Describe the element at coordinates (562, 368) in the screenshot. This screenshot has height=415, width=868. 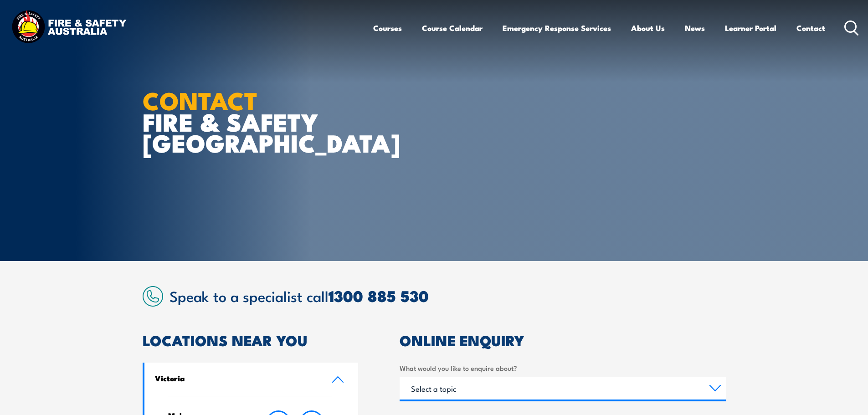
I see `label: What would you like to enquire about?` at that location.